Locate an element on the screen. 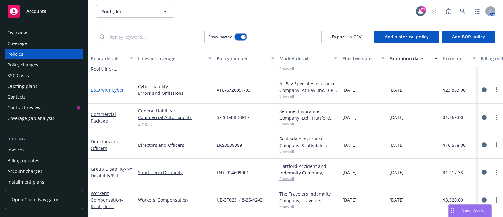  div: At-Bay Specialty Insurance Company, At-Bay, Inc., CRC Group is located at coordinates (309, 87).